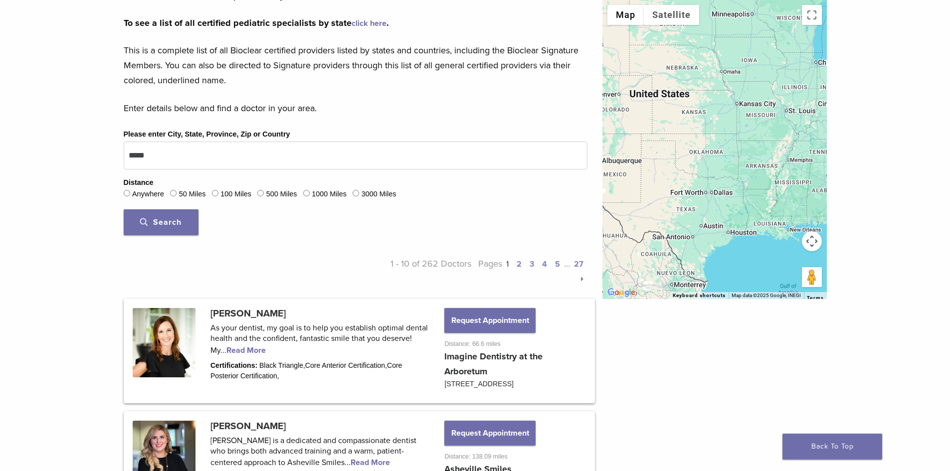  I want to click on a: 27, so click(579, 264).